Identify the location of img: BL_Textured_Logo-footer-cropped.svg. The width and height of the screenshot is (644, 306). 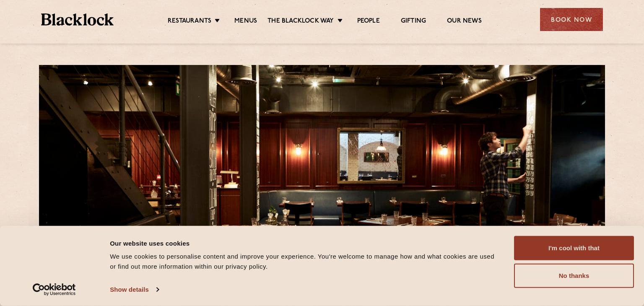
(77, 19).